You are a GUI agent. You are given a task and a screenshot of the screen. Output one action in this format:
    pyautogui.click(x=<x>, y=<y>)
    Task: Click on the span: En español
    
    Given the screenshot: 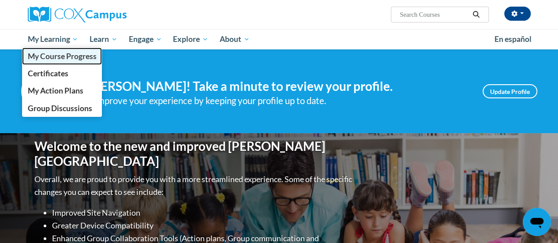 What is the action you would take?
    pyautogui.click(x=513, y=39)
    